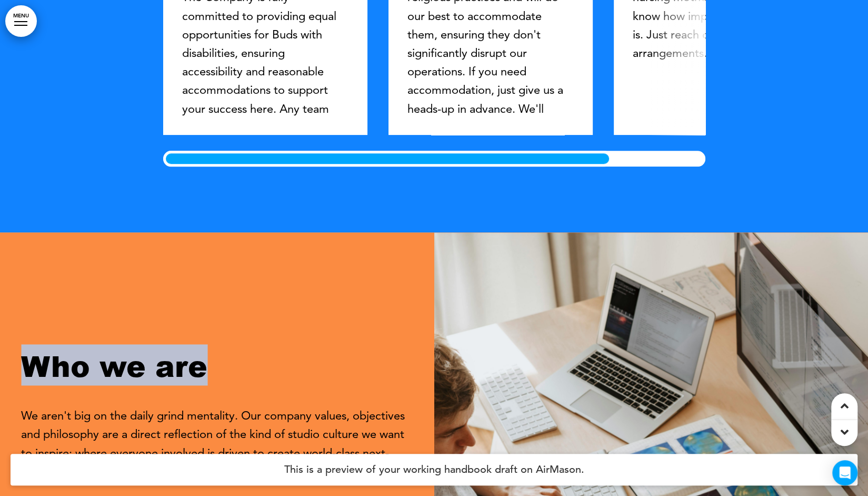 The width and height of the screenshot is (868, 496). I want to click on p: We aren't big on the daily grind mentality. Our company values, objectives and philosophy are a d..., so click(217, 443).